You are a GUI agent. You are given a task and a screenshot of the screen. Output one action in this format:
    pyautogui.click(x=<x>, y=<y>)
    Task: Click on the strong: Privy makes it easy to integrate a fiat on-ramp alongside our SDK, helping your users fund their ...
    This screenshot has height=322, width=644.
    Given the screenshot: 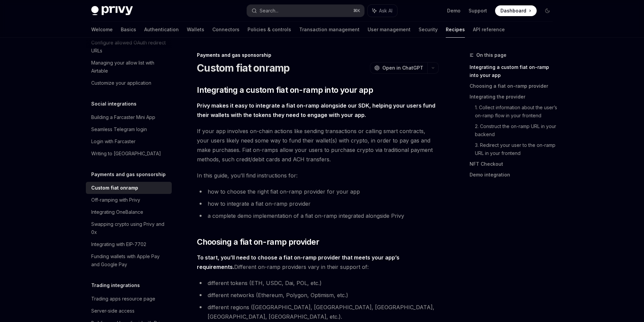 What is the action you would take?
    pyautogui.click(x=316, y=110)
    